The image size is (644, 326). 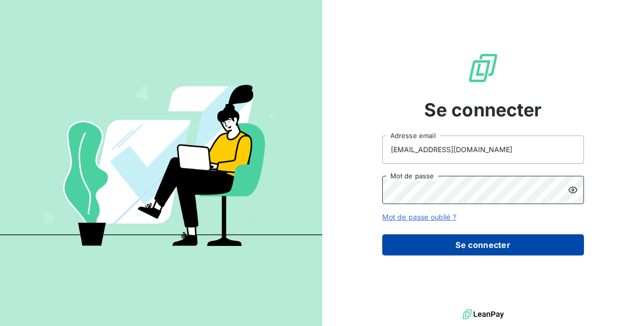 I want to click on img: Logo LeanPay, so click(x=483, y=68).